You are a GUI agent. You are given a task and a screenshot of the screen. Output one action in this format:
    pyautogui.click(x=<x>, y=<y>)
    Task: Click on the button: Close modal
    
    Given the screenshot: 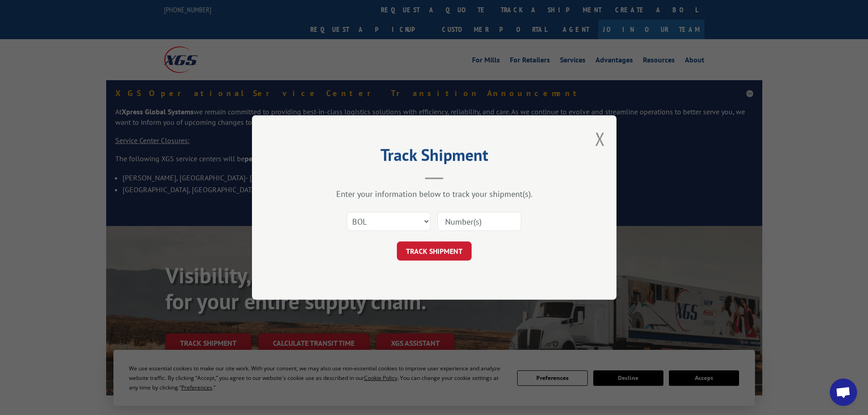 What is the action you would take?
    pyautogui.click(x=600, y=138)
    